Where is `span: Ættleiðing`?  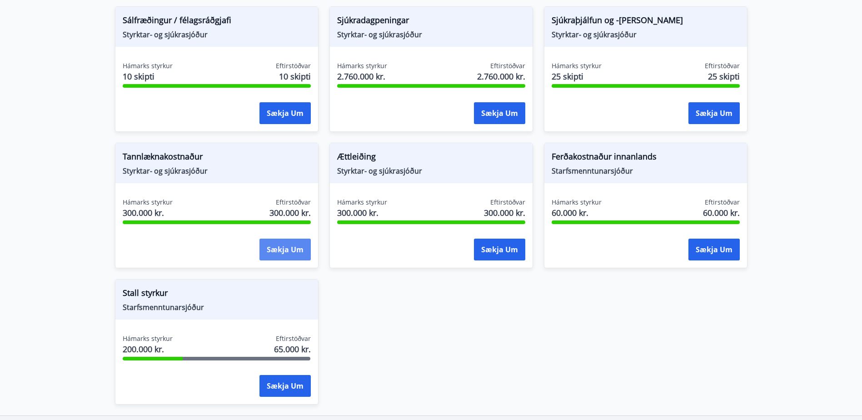 span: Ættleiðing is located at coordinates (431, 158).